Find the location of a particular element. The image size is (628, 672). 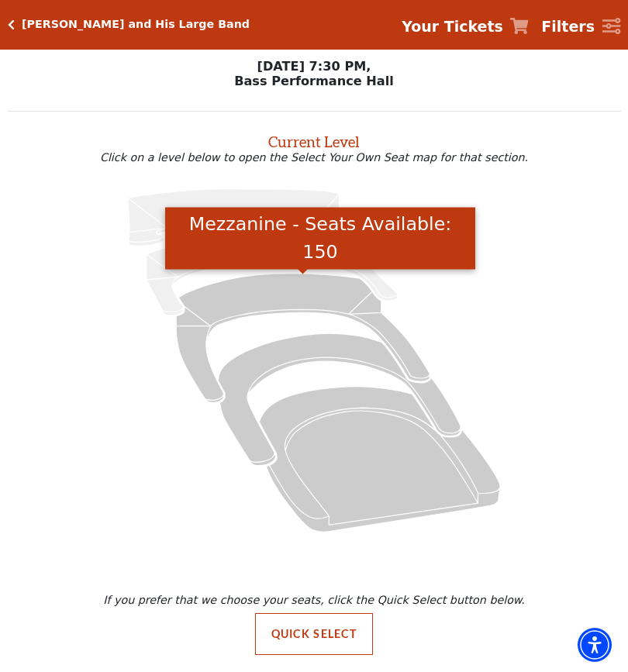

button: Quick Select is located at coordinates (314, 634).